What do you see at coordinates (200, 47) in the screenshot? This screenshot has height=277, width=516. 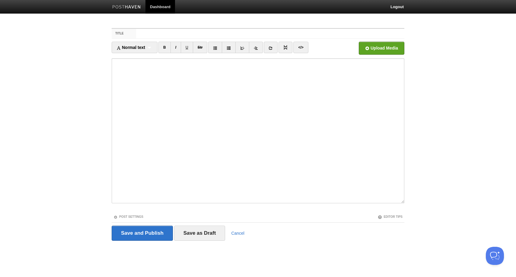 I see `del: Str` at bounding box center [200, 47].